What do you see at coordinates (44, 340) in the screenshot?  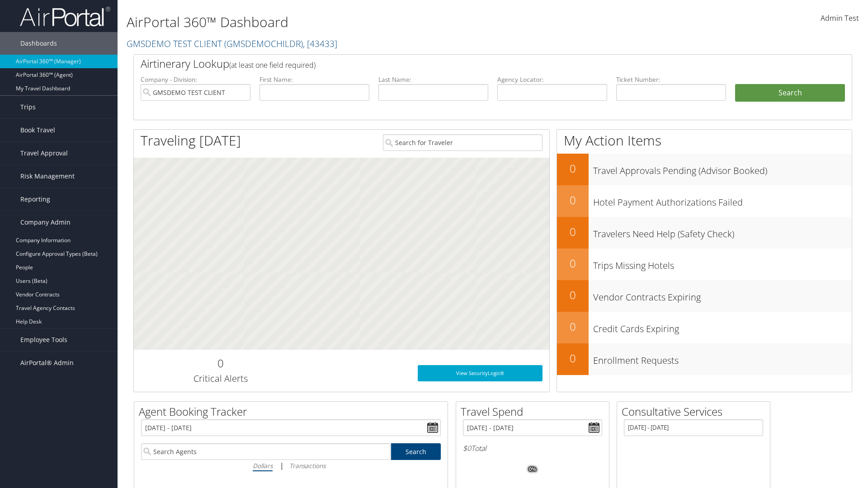 I see `span: Employee Tools` at bounding box center [44, 340].